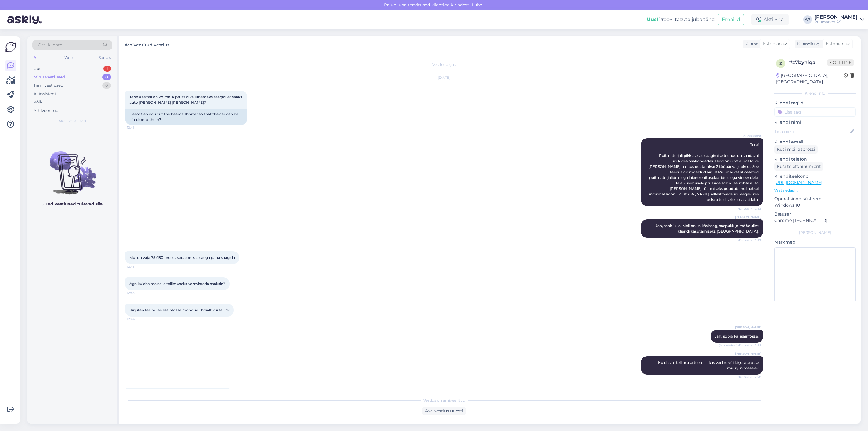  Describe the element at coordinates (681, 19) in the screenshot. I see `div: Proovi tasuta juba täna:` at that location.